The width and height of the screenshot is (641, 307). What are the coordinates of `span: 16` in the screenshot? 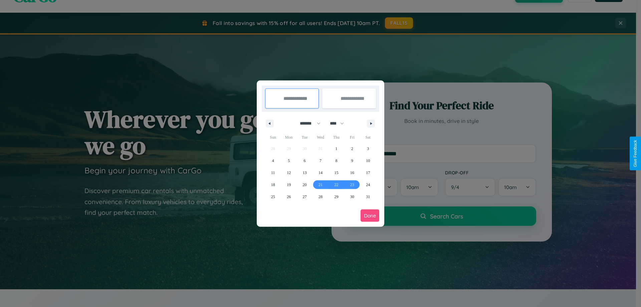 It's located at (352, 173).